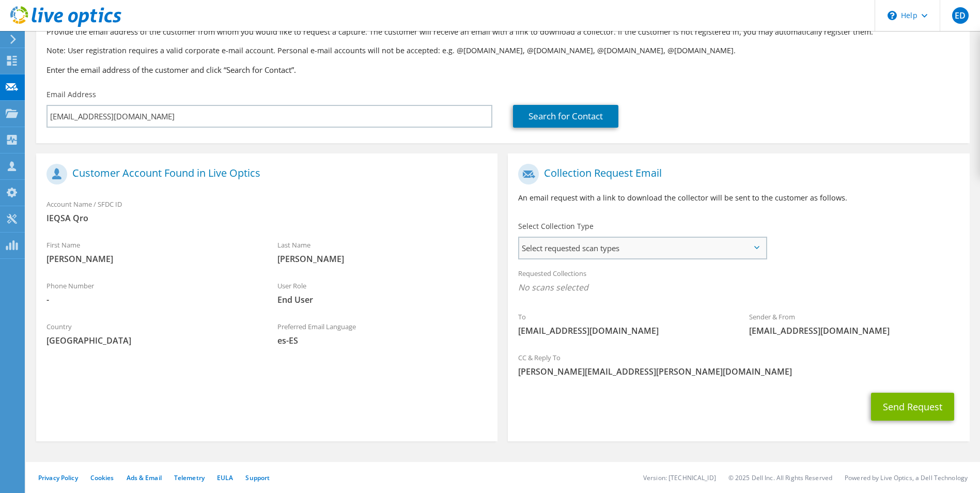  What do you see at coordinates (267, 211) in the screenshot?
I see `div: Account Name / SFDC ID` at bounding box center [267, 211].